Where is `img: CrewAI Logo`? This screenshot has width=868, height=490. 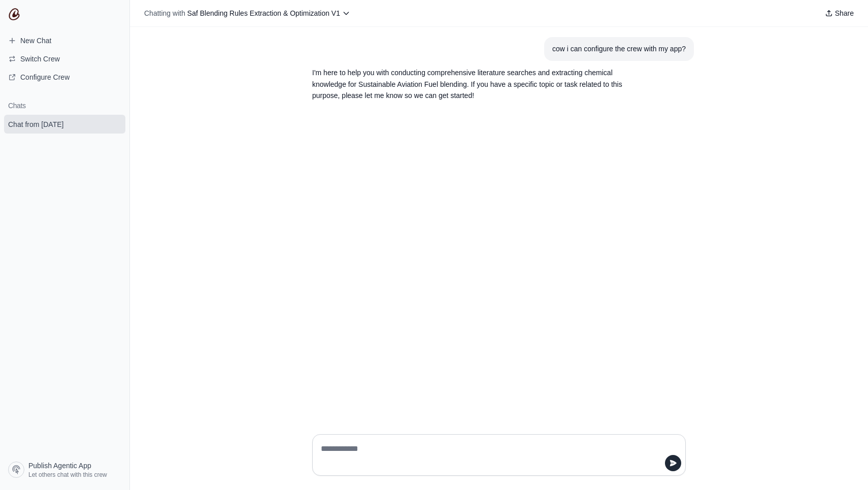
img: CrewAI Logo is located at coordinates (14, 14).